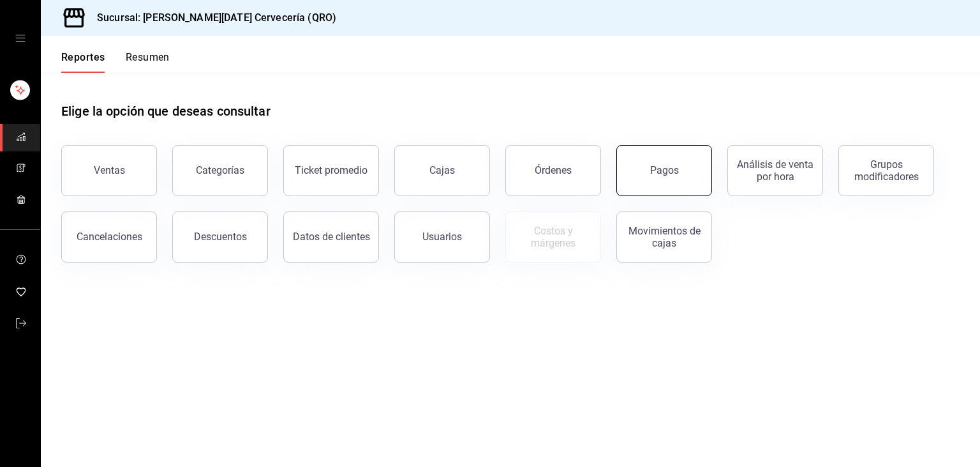  Describe the element at coordinates (331, 170) in the screenshot. I see `button: Ticket promedio` at that location.